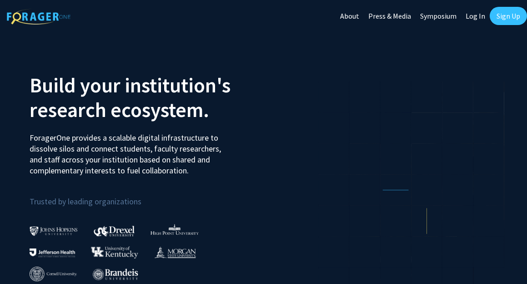 The image size is (527, 284). Describe the element at coordinates (175, 252) in the screenshot. I see `img: Morgan State University` at that location.